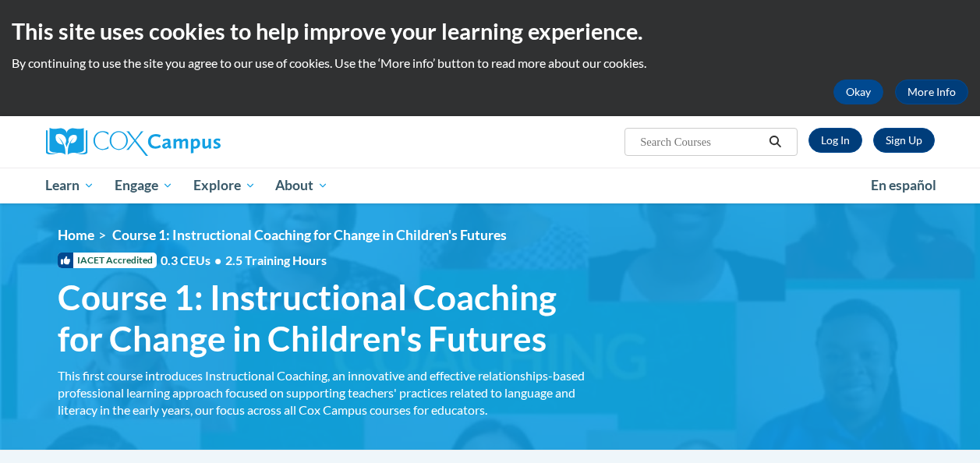 The width and height of the screenshot is (980, 463). What do you see at coordinates (224, 186) in the screenshot?
I see `a: Explore` at bounding box center [224, 186].